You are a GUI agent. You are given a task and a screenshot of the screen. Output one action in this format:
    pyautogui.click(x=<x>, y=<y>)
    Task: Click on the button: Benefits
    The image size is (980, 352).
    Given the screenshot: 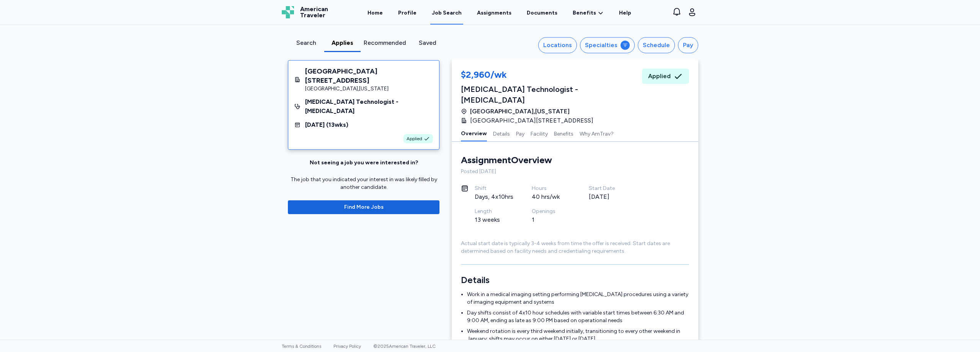 What is the action you would take?
    pyautogui.click(x=564, y=133)
    